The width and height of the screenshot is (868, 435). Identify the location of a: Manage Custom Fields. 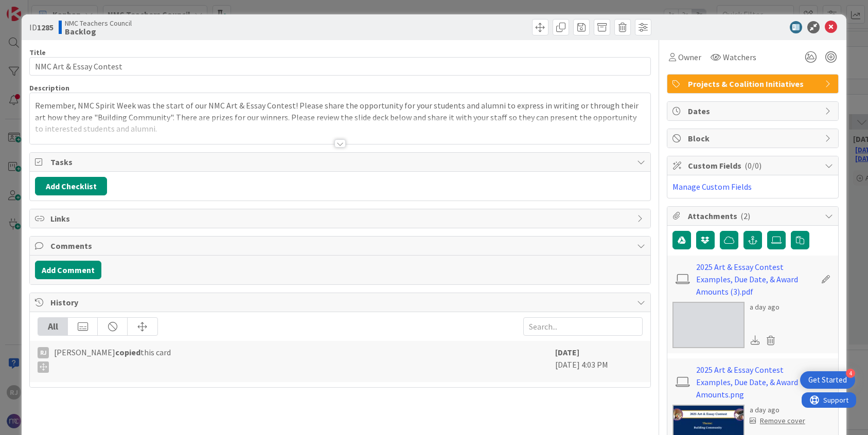
(712, 187).